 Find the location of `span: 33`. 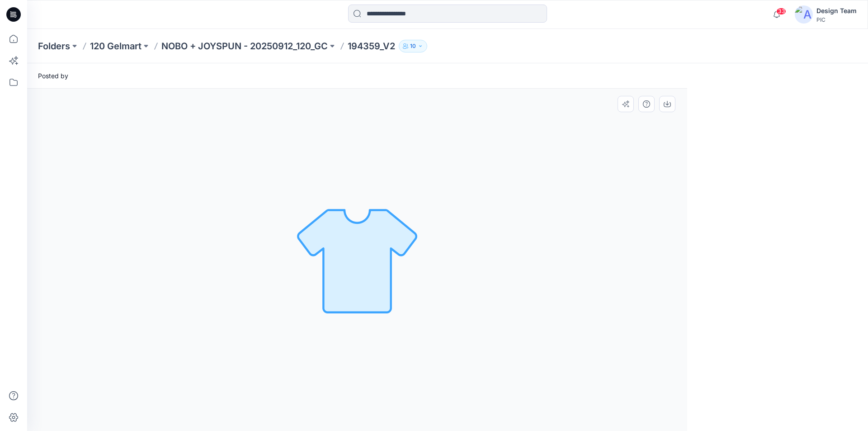

span: 33 is located at coordinates (782, 11).